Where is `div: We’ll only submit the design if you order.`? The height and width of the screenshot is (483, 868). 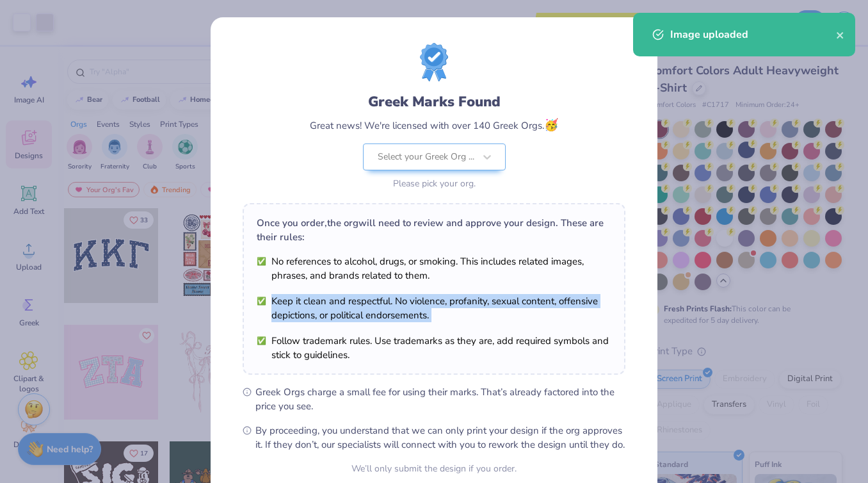 div: We’ll only submit the design if you order. is located at coordinates (434, 468).